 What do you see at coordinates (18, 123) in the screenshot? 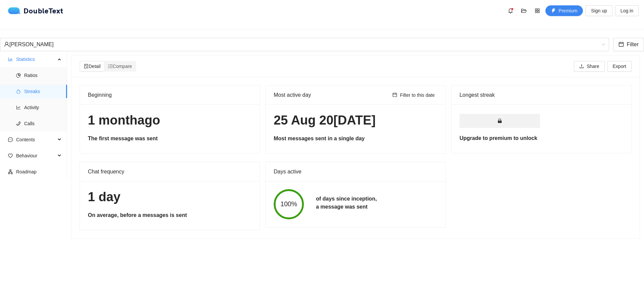
I see `span: phone` at bounding box center [18, 123].